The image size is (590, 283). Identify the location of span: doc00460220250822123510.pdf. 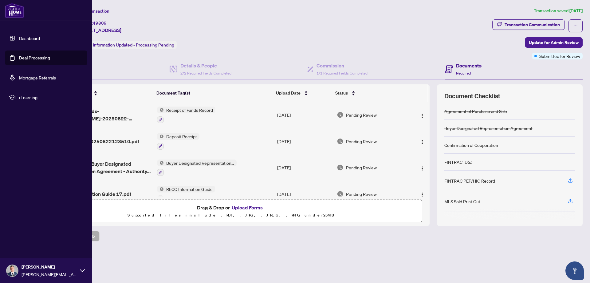
(100, 141).